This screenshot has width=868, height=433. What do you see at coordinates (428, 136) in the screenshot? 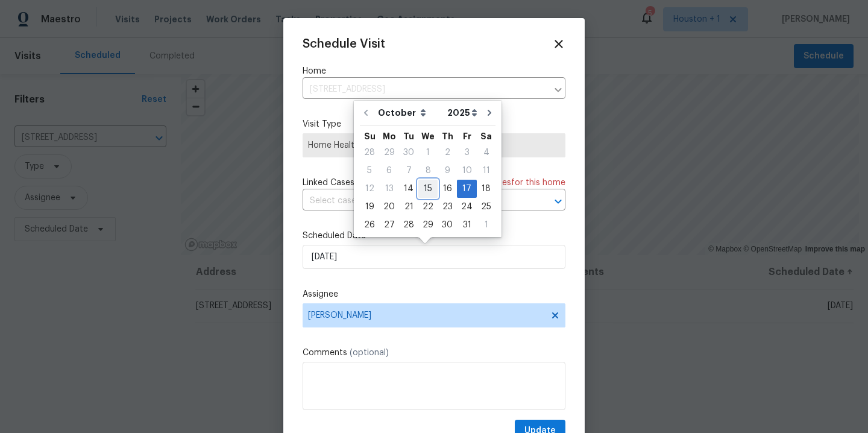
I see `abbr: Wednesday` at bounding box center [428, 136].